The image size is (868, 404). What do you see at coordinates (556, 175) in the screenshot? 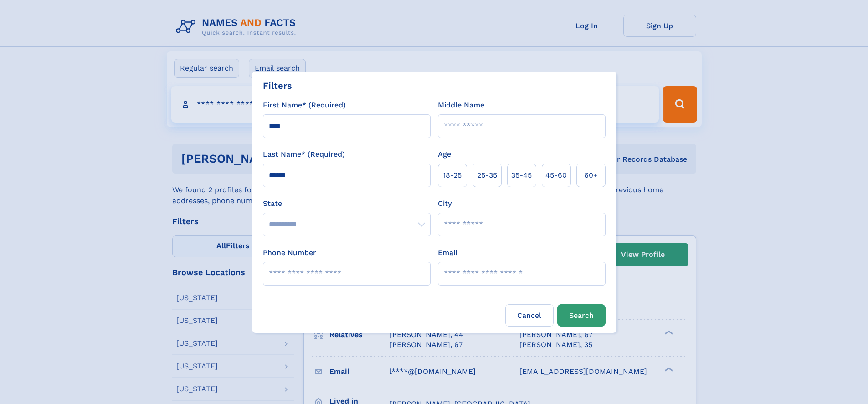
I see `span: 45‑60` at bounding box center [556, 175].